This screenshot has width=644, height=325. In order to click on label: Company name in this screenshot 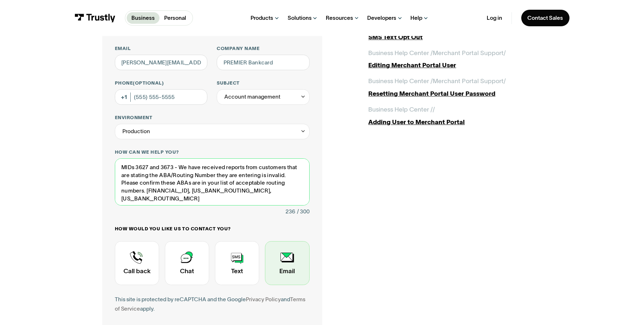, I will do `click(263, 48)`.